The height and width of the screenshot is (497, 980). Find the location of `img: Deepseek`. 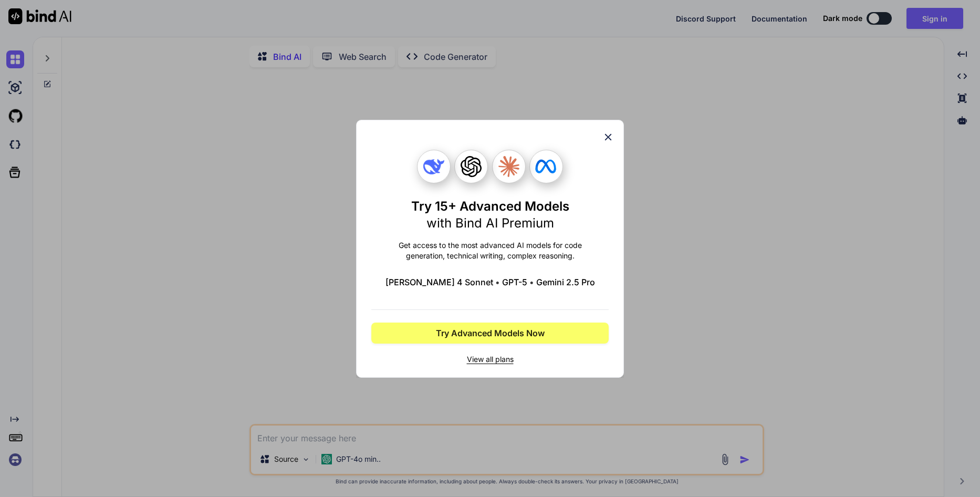

img: Deepseek is located at coordinates (434, 167).